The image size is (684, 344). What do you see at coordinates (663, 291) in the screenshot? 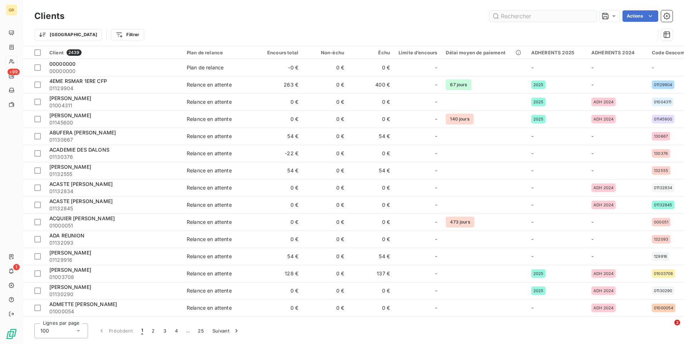
I see `span: 01130290` at bounding box center [663, 291].